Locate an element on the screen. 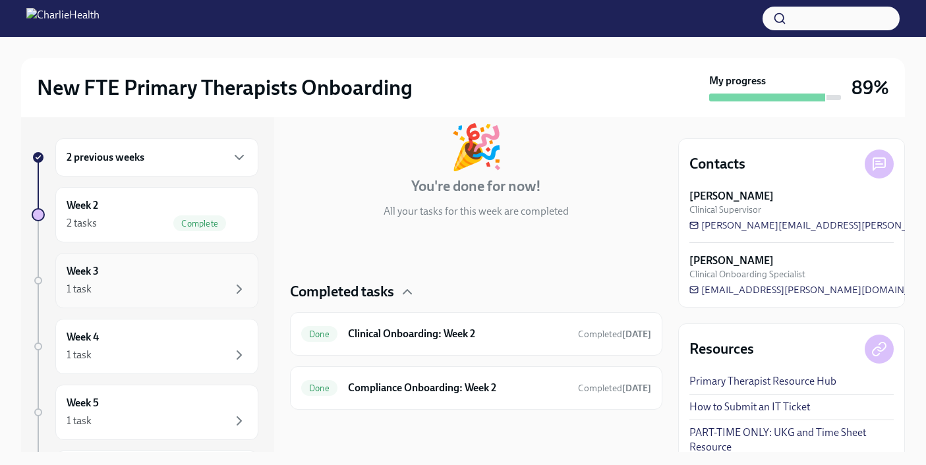 The image size is (926, 465). h3: 89% is located at coordinates (870, 88).